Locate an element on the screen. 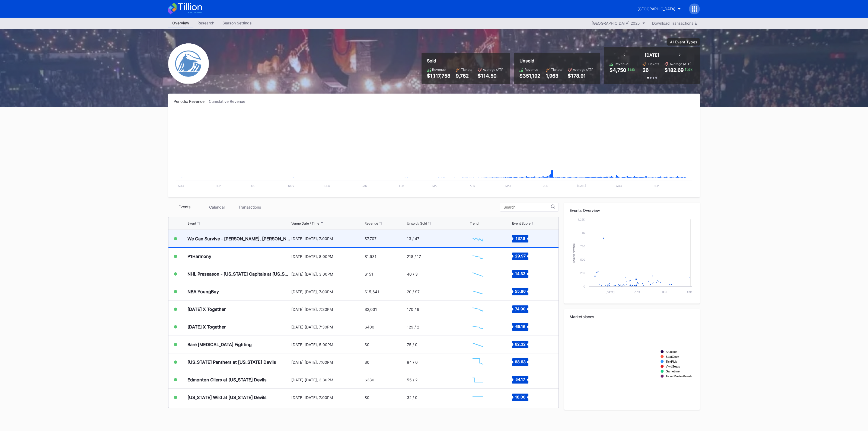 This screenshot has height=431, width=868. text: 62.32 is located at coordinates (520, 344).